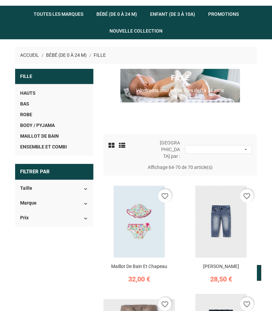  Describe the element at coordinates (54, 125) in the screenshot. I see `a: Body / Pyjama` at that location.